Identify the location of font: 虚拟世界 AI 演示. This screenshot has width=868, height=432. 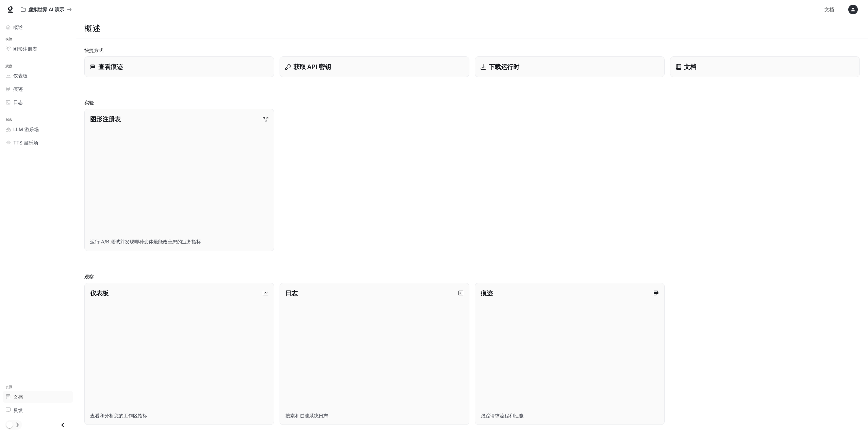
(46, 9).